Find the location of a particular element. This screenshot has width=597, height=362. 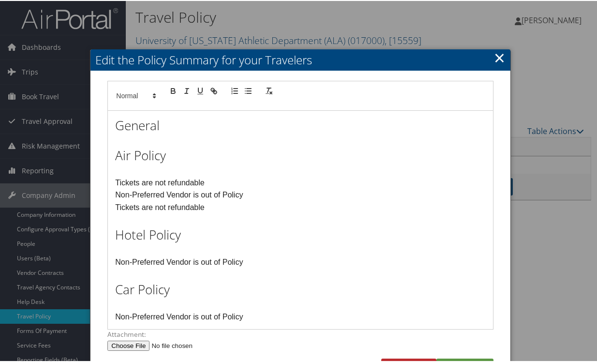

h1: General is located at coordinates (300, 124).